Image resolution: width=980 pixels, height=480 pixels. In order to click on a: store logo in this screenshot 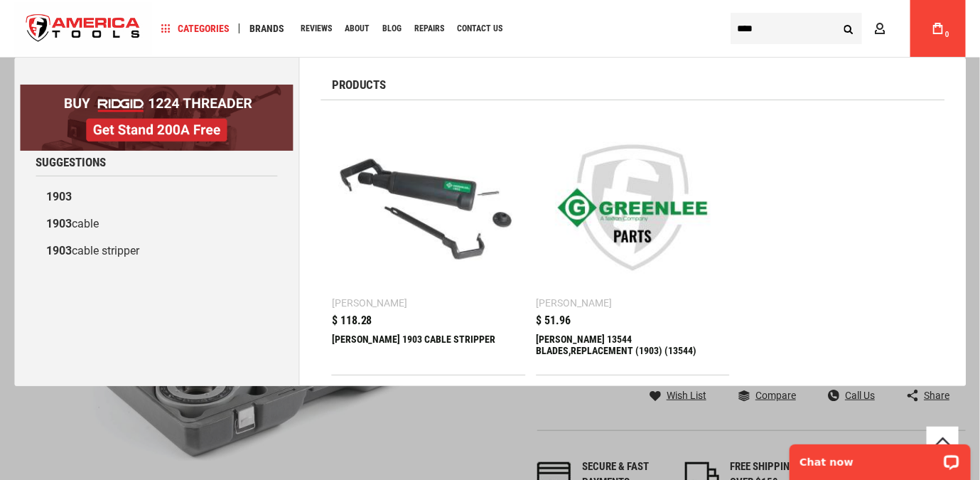, I will do `click(83, 28)`.